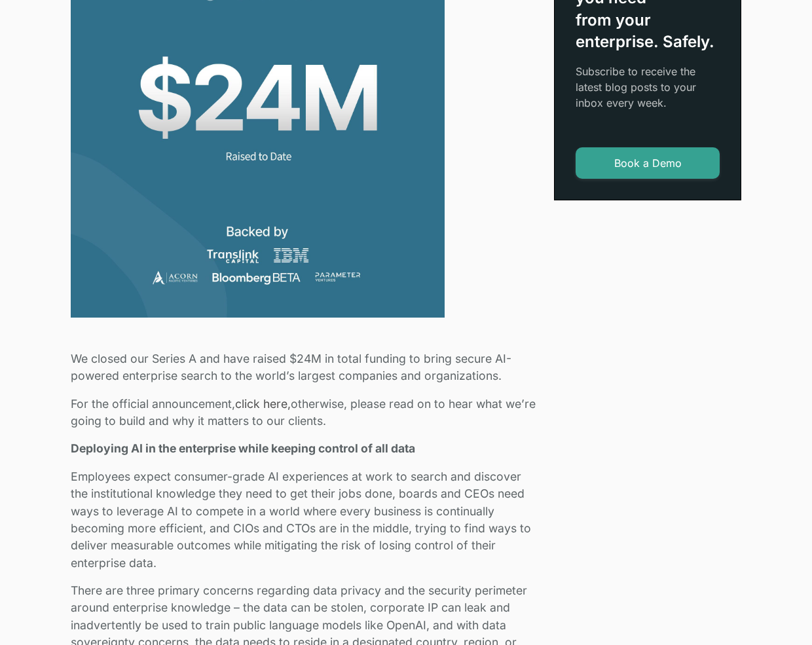 Image resolution: width=812 pixels, height=645 pixels. What do you see at coordinates (648, 87) in the screenshot?
I see `p: Subscribe to receive the latest blog posts to your inbox every week.` at bounding box center [648, 87].